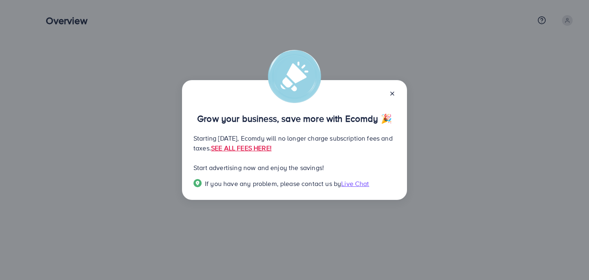 The image size is (589, 280). Describe the element at coordinates (295, 168) in the screenshot. I see `p: Start advertising now and enjoy the savings!` at that location.